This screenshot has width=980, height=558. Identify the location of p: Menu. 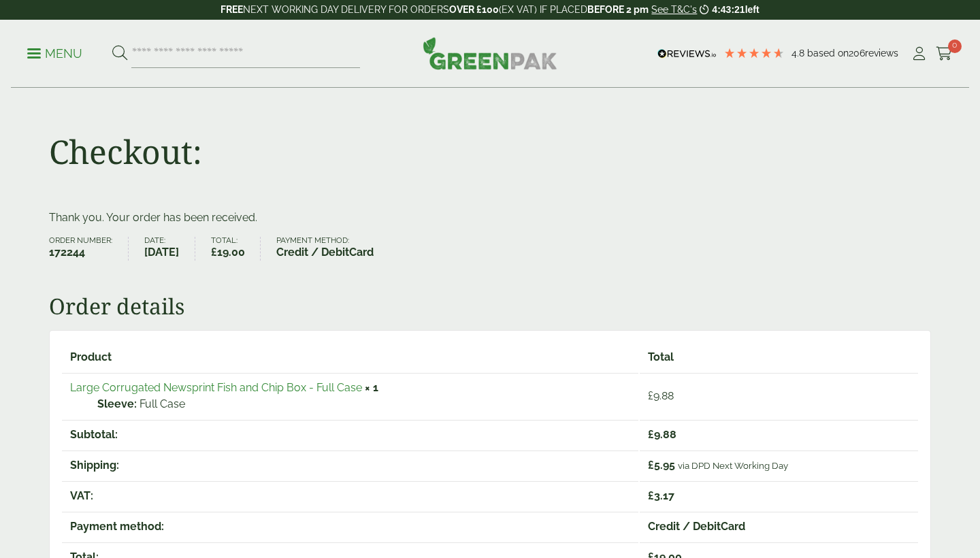
(54, 54).